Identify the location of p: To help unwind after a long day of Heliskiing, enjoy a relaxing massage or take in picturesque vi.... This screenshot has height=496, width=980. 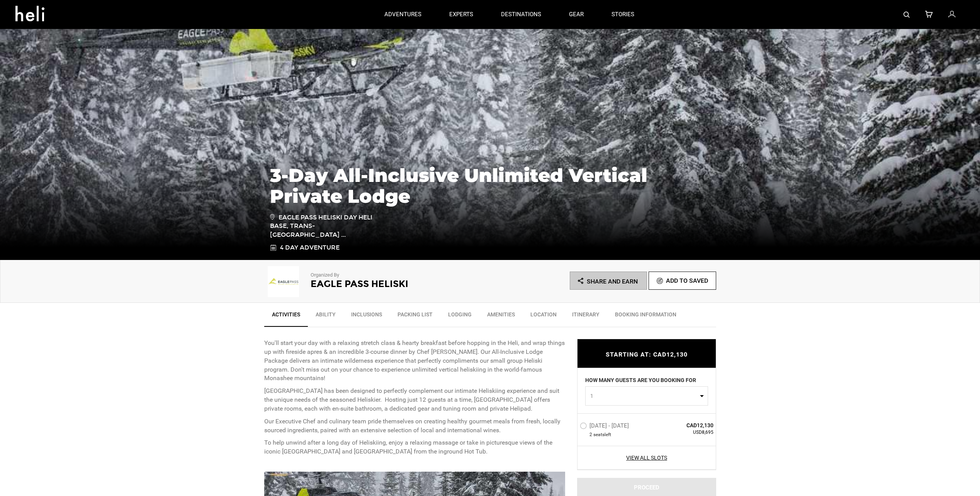
(415, 447).